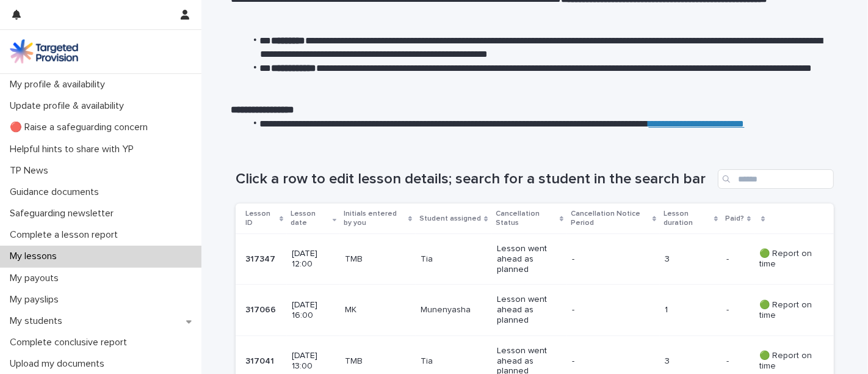  What do you see at coordinates (734, 219) in the screenshot?
I see `p: Paid?` at bounding box center [734, 219].